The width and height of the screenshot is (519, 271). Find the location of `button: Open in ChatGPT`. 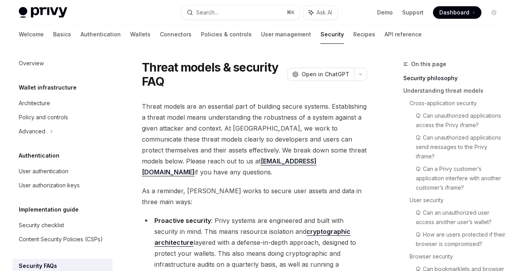

button: Open in ChatGPT is located at coordinates (321, 74).